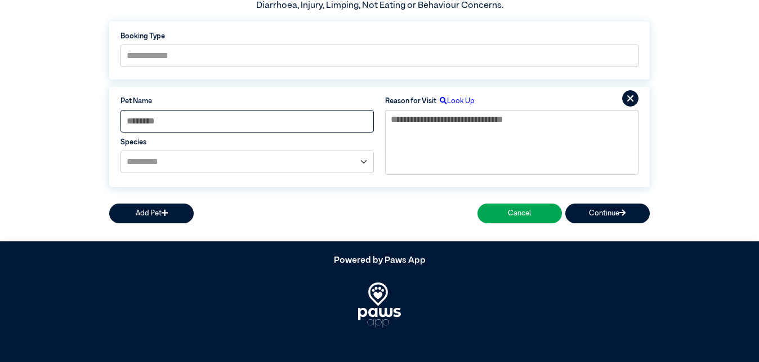 Image resolution: width=759 pixels, height=362 pixels. Describe the element at coordinates (247, 142) in the screenshot. I see `label: Species` at that location.